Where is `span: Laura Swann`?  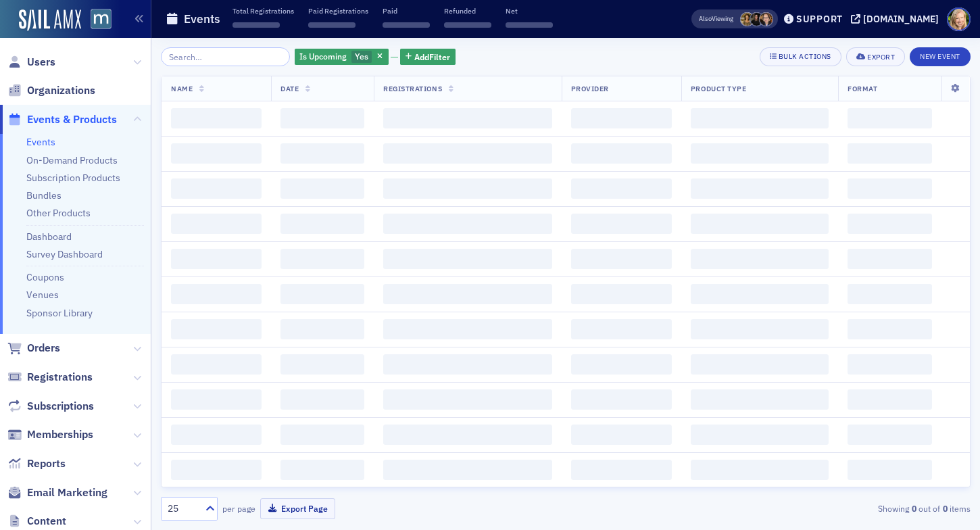 span: Laura Swann is located at coordinates (747, 19).